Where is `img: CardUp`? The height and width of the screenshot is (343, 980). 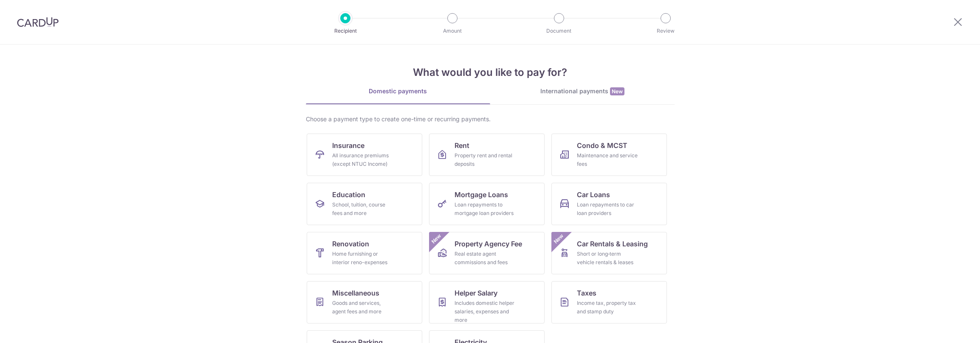
img: CardUp is located at coordinates (38, 22).